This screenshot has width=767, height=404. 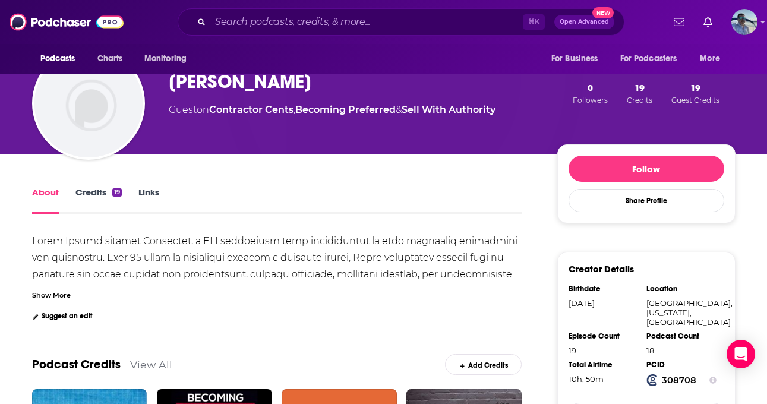 I want to click on img: Podchaser - Follow, Share and Rate Podcasts, so click(x=67, y=22).